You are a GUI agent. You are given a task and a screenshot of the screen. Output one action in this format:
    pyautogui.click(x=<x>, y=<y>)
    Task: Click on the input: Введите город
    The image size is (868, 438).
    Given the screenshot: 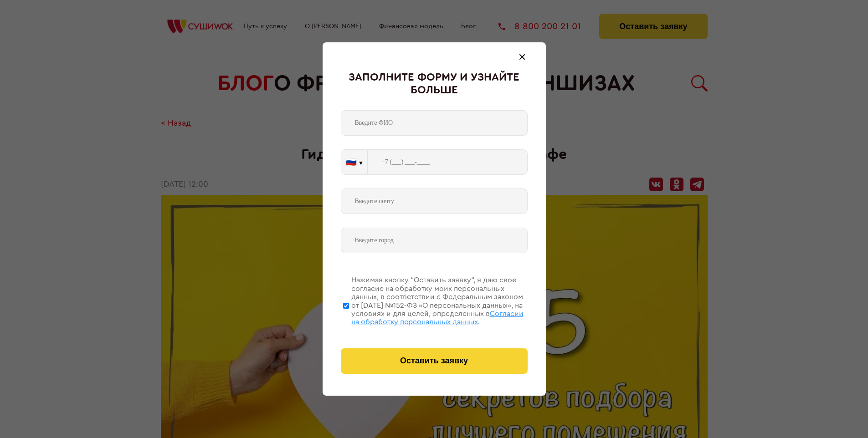 What is the action you would take?
    pyautogui.click(x=434, y=240)
    